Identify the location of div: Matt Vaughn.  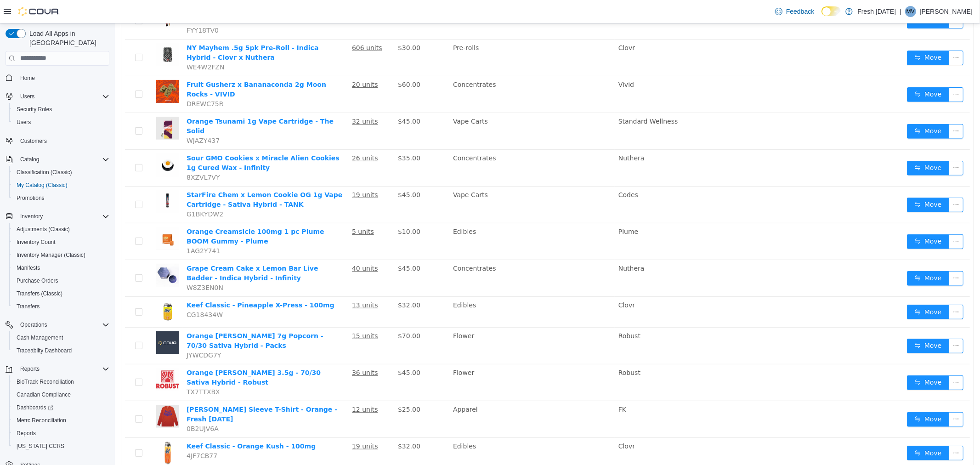
(911, 12).